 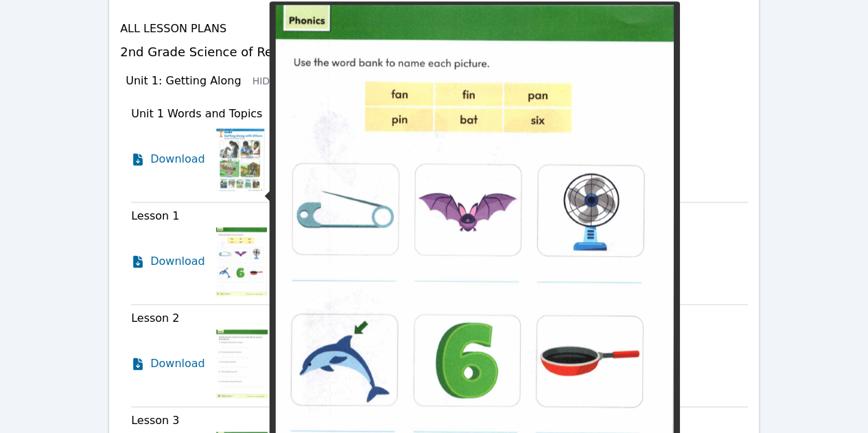 What do you see at coordinates (242, 261) in the screenshot?
I see `img: Lesson 1` at bounding box center [242, 261].